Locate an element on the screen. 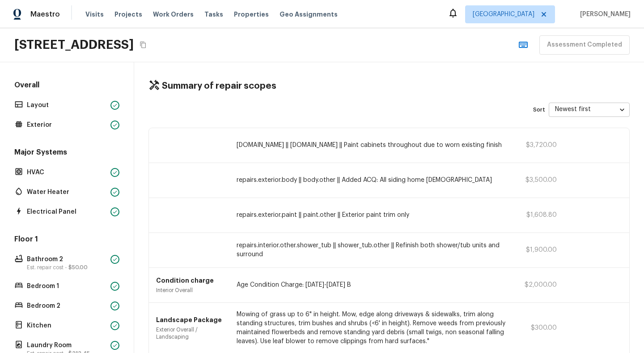 This screenshot has width=644, height=353. span: Visits is located at coordinates (95, 14).